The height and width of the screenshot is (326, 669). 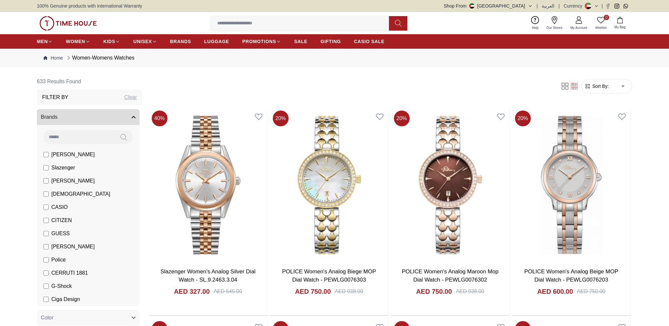 What do you see at coordinates (601, 28) in the screenshot?
I see `span: Wishlist` at bounding box center [601, 28].